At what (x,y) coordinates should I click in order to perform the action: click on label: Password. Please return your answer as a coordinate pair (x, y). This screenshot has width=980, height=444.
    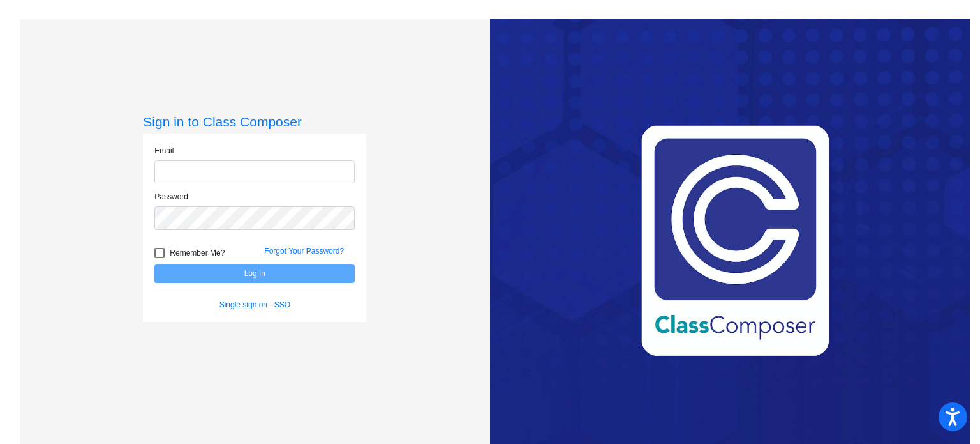
    Looking at the image, I should click on (171, 197).